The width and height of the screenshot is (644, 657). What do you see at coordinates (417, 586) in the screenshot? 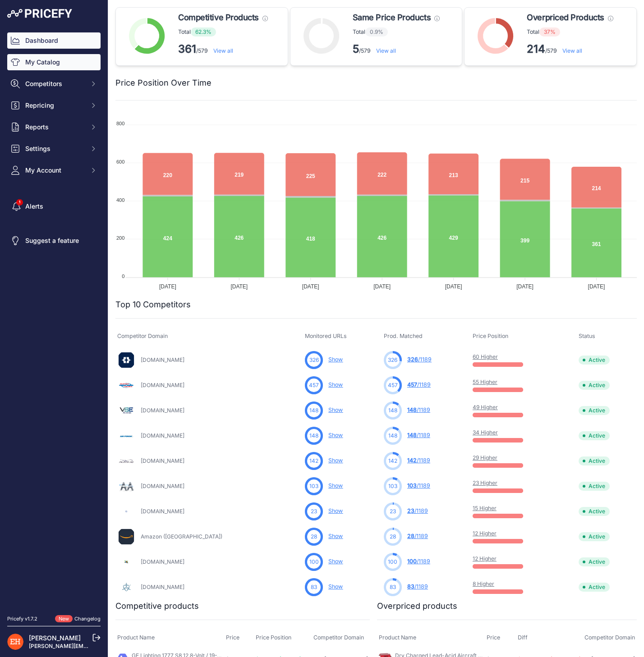
I see `a: 83/1189` at bounding box center [417, 586].